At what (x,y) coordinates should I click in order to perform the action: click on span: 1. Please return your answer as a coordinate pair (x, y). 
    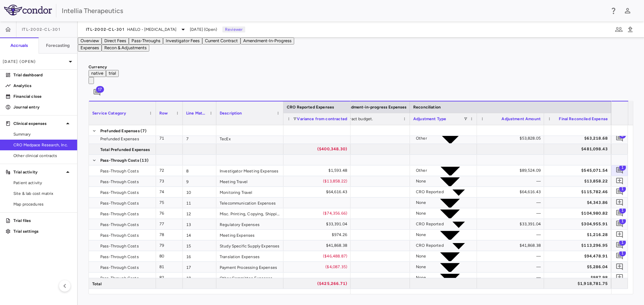
    Looking at the image, I should click on (623, 167).